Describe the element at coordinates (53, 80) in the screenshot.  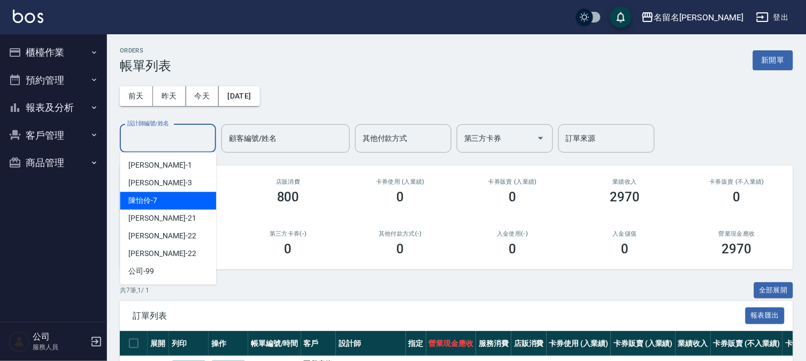
I see `button: 預約管理` at that location.